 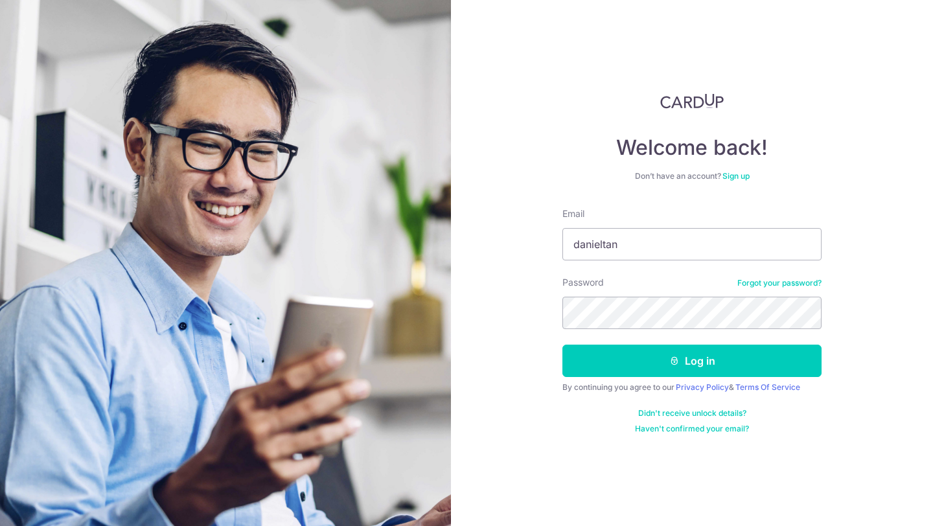 What do you see at coordinates (583, 282) in the screenshot?
I see `label: Password` at bounding box center [583, 282].